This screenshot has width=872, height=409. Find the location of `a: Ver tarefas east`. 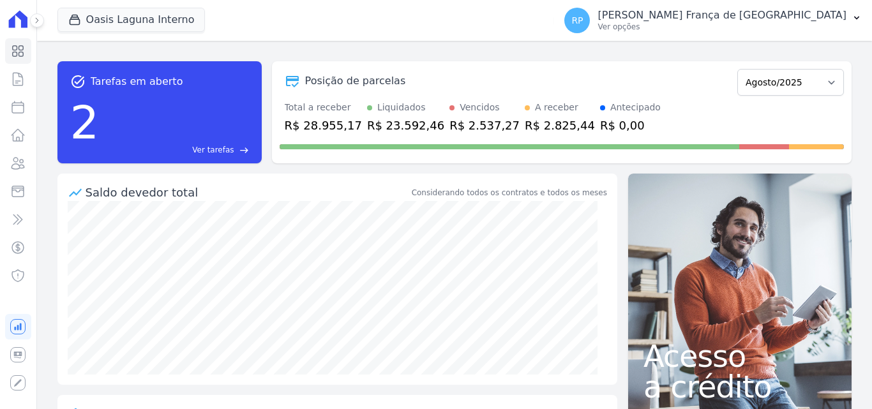

a: Ver tarefas east is located at coordinates (176, 150).